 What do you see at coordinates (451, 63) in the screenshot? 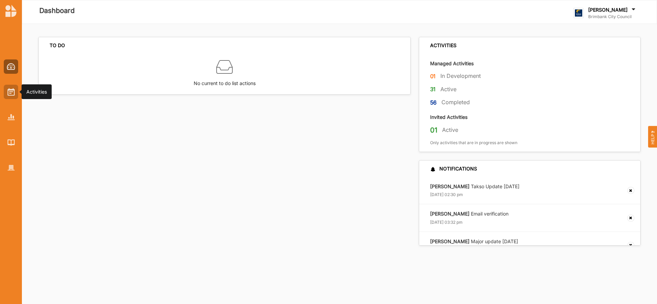
I see `label: Managed Activities` at bounding box center [451, 63].